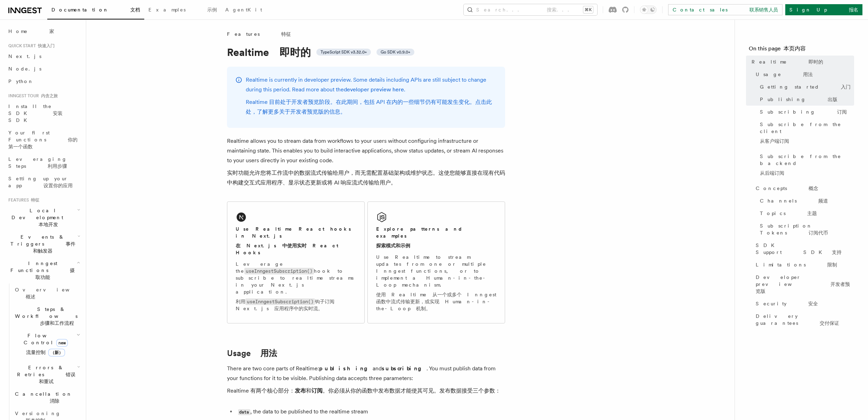  Describe the element at coordinates (805, 229) in the screenshot. I see `a: Subscription Tokens 订阅代币` at that location.